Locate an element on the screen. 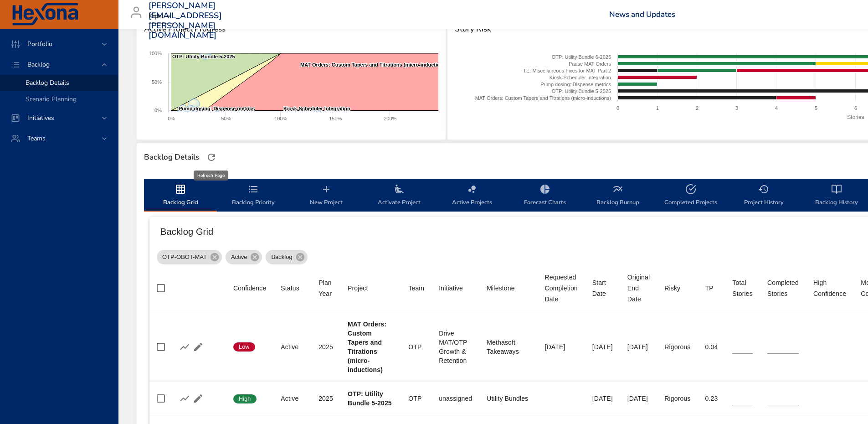 The height and width of the screenshot is (424, 868). text: 3 is located at coordinates (737, 108).